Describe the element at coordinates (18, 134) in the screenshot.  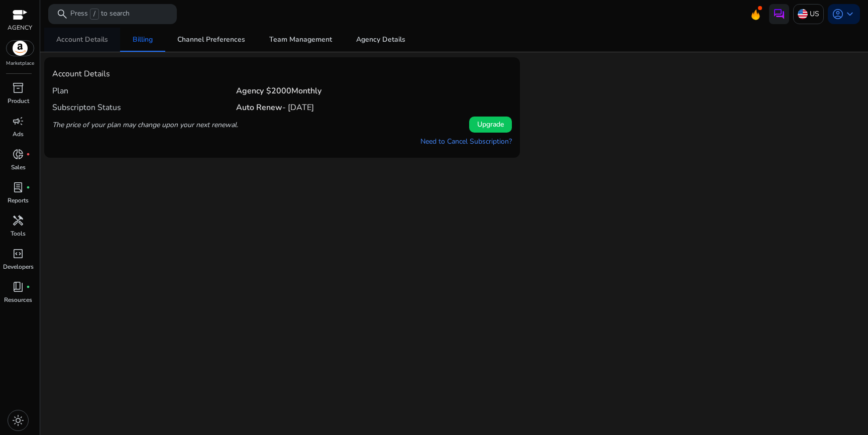
I see `p: Ads` at that location.